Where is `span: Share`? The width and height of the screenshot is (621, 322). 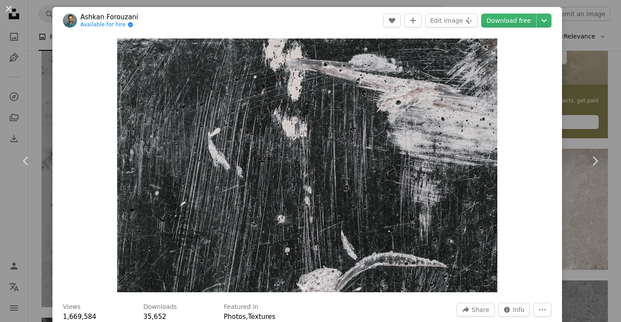 span: Share is located at coordinates (481, 310).